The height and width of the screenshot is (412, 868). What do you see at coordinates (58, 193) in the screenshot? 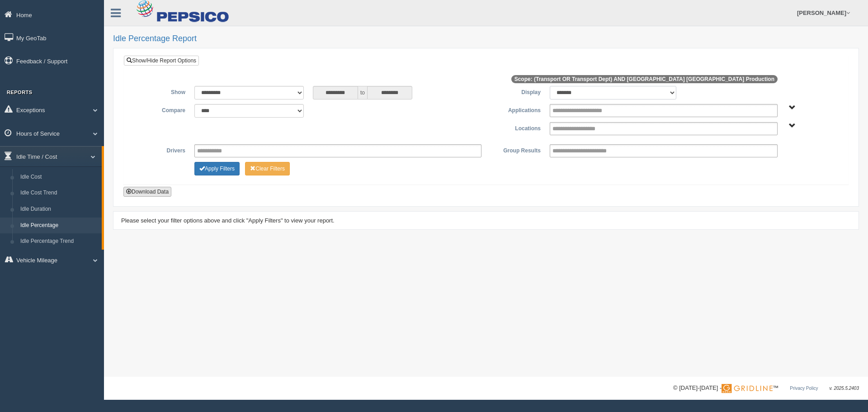
I see `a: Idle Cost Trend` at bounding box center [58, 193].